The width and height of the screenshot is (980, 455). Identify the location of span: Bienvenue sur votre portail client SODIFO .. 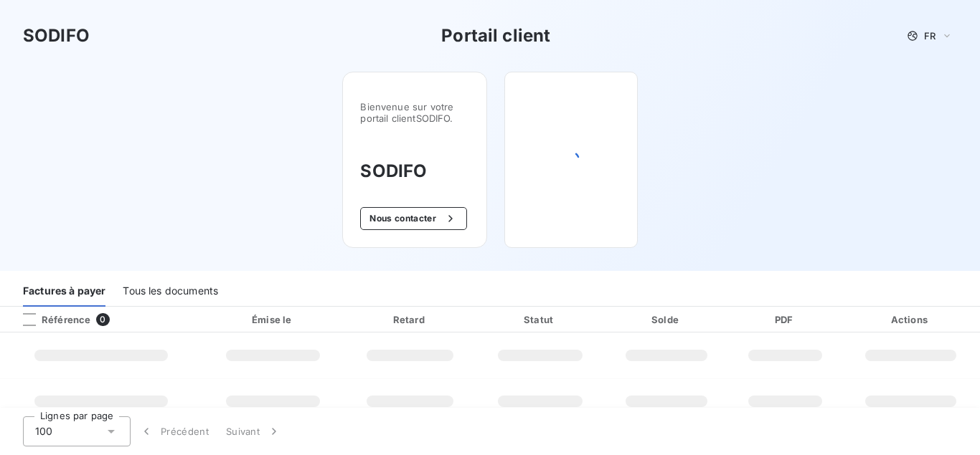
(415, 112).